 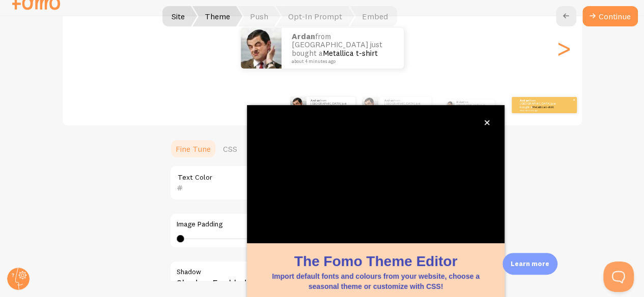 I want to click on div: Next slide, so click(x=564, y=48).